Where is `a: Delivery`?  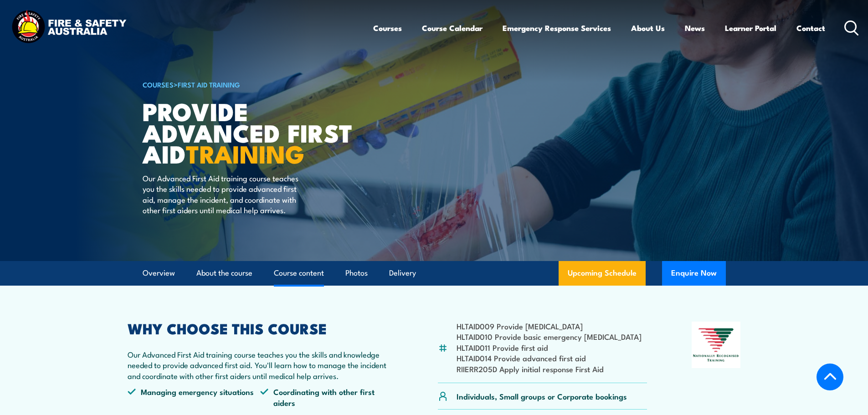 a: Delivery is located at coordinates (402, 273).